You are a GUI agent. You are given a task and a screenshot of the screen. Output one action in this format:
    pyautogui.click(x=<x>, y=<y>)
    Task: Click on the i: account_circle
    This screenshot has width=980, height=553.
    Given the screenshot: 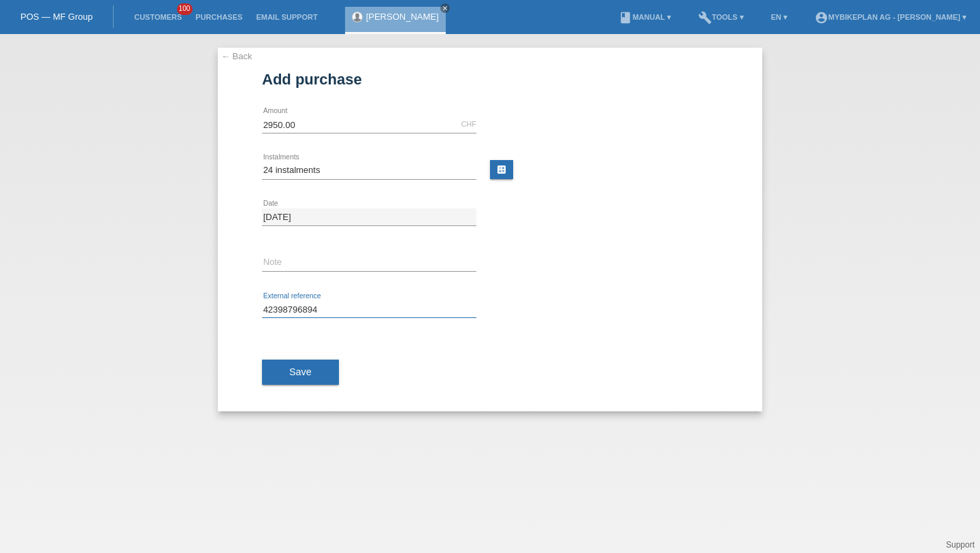 What is the action you would take?
    pyautogui.click(x=821, y=18)
    